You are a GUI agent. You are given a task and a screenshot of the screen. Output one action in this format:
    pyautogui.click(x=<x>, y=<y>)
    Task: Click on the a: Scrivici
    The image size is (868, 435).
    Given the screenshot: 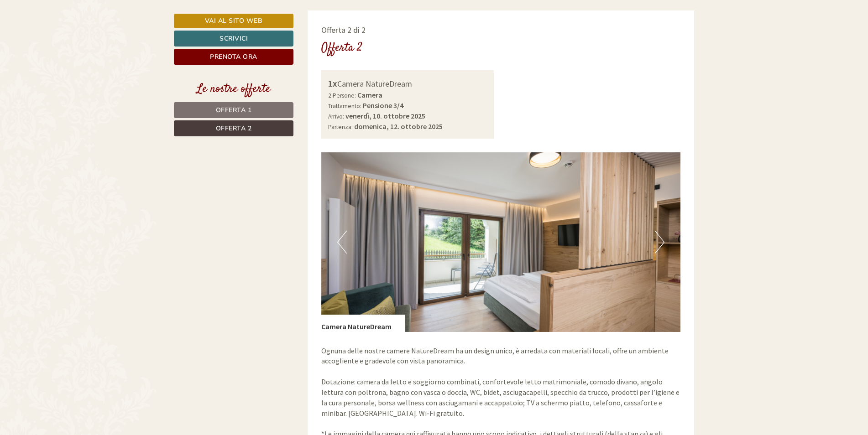 What is the action you would take?
    pyautogui.click(x=234, y=39)
    